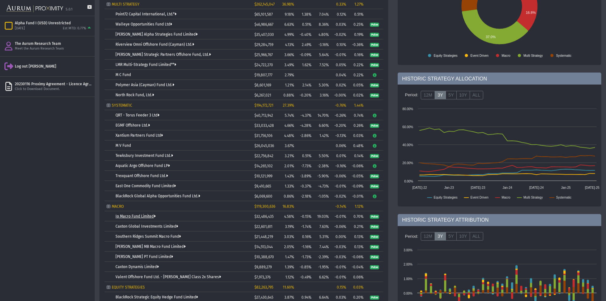  What do you see at coordinates (357, 206) in the screenshot?
I see `div: 1.12%` at bounding box center [357, 206].